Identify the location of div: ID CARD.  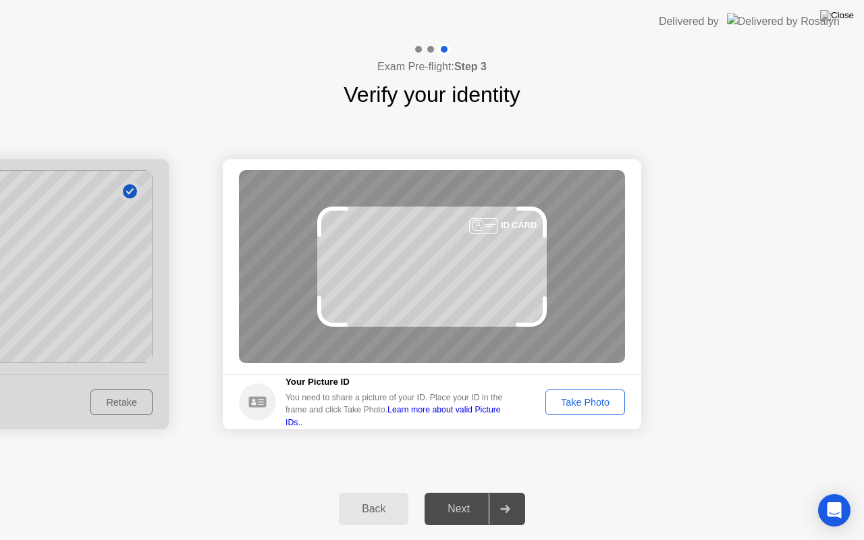
(519, 225).